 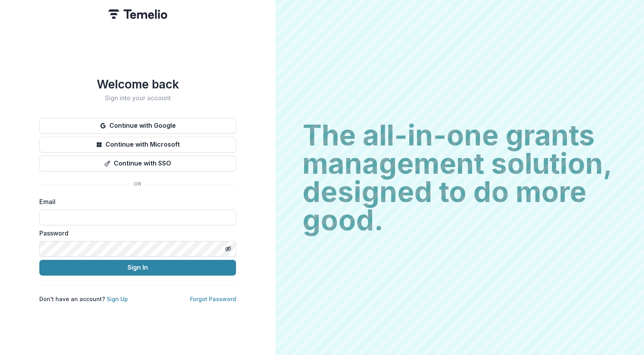 I want to click on h2: Sign into your account, so click(x=138, y=98).